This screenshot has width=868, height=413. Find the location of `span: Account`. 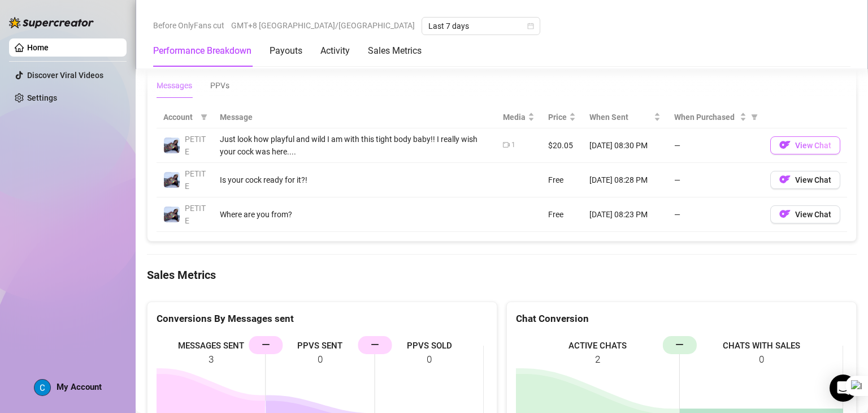

span: Account is located at coordinates (180, 117).